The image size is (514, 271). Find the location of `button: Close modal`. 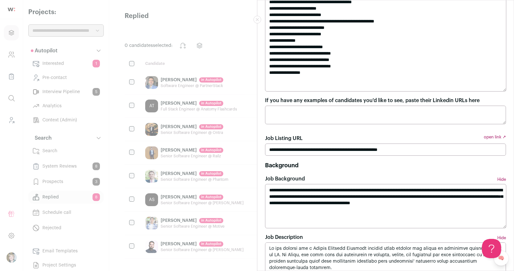

button: Close modal is located at coordinates (257, 20).